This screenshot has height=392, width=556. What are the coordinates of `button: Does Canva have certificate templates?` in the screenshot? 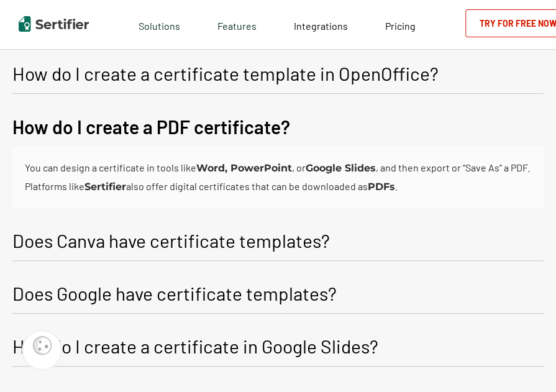 It's located at (278, 241).